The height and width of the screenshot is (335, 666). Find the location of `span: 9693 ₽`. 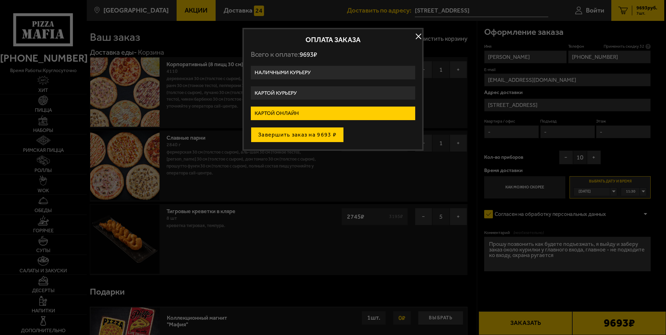

span: 9693 ₽ is located at coordinates (308, 54).